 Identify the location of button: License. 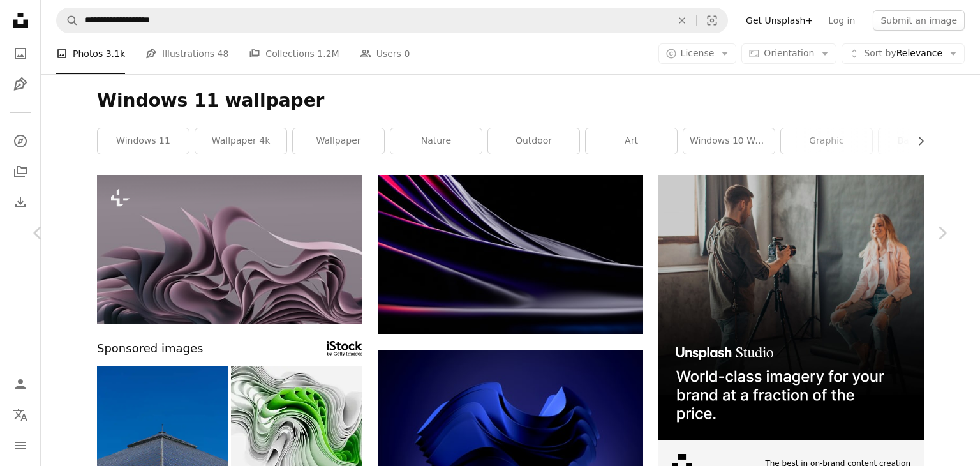
(697, 54).